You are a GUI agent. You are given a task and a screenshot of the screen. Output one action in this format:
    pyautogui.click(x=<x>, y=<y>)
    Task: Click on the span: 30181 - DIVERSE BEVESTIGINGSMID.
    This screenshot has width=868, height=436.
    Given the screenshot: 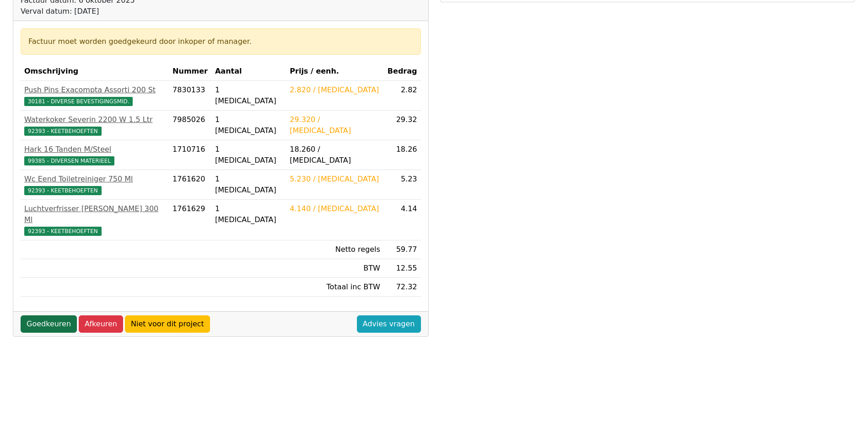 What is the action you would take?
    pyautogui.click(x=78, y=102)
    